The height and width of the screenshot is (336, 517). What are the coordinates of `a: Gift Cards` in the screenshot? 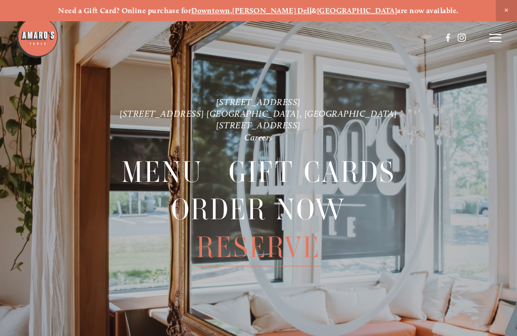 It's located at (312, 172).